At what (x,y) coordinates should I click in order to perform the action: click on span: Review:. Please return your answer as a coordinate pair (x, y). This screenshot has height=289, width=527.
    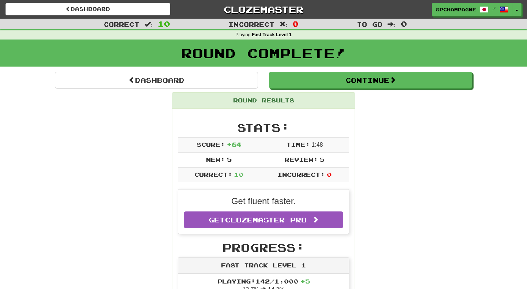
    Looking at the image, I should click on (301, 159).